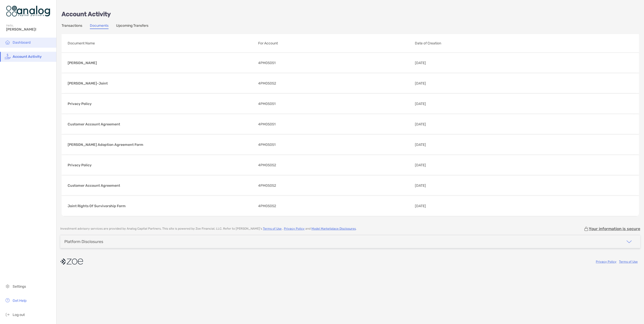  What do you see at coordinates (72, 262) in the screenshot?
I see `img: company logo` at bounding box center [72, 262].